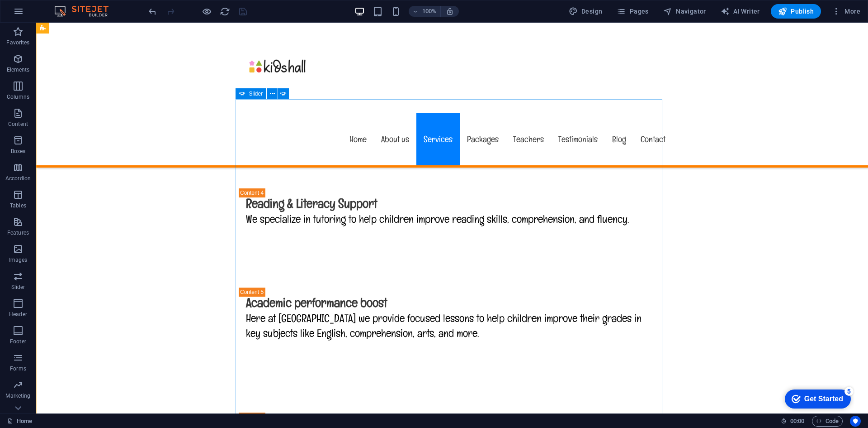 This screenshot has height=428, width=868. What do you see at coordinates (586, 12) in the screenshot?
I see `div: Design (Ctrl+Alt+Y)` at bounding box center [586, 12].